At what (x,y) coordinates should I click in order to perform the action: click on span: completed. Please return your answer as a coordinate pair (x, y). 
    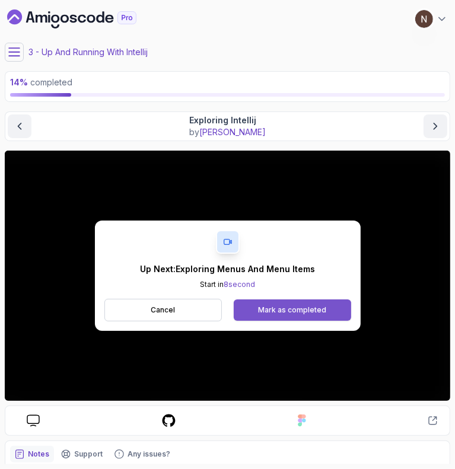
    Looking at the image, I should click on (41, 82).